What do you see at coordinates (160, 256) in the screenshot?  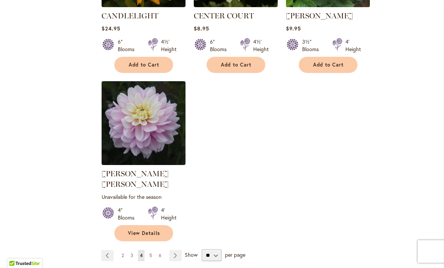 I see `a: 6` at bounding box center [160, 256].